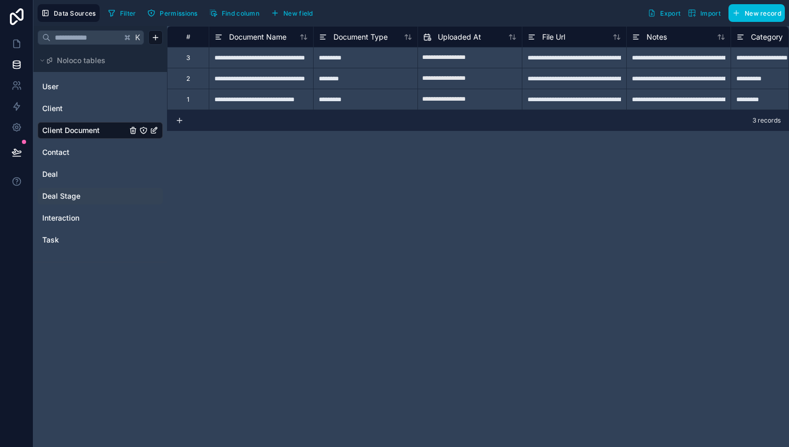 This screenshot has height=447, width=789. I want to click on div: 3, so click(188, 58).